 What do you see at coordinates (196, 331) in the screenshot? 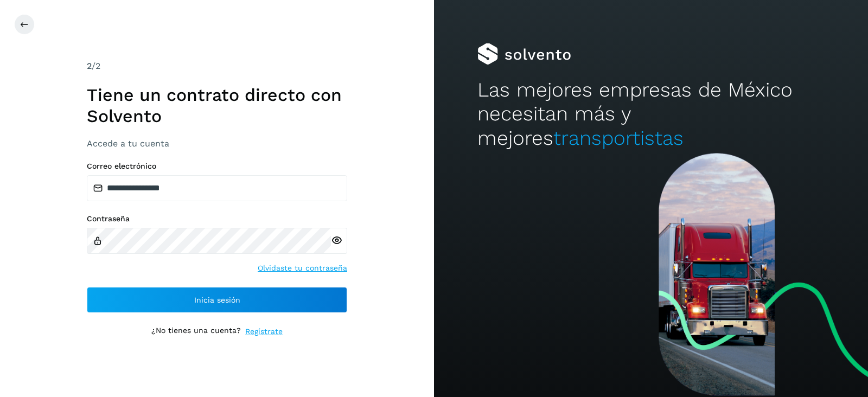
I see `p: ¿No tienes una cuenta?` at bounding box center [196, 331].